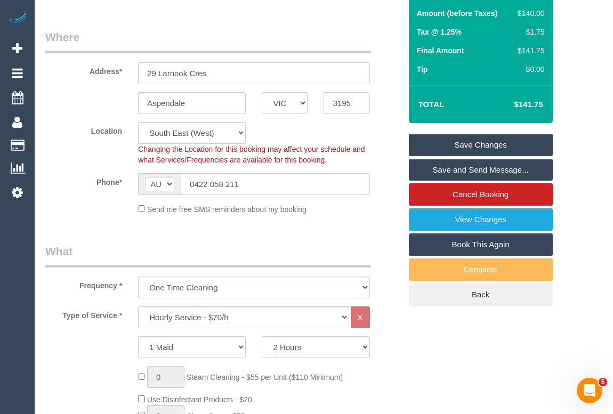 The image size is (613, 414). I want to click on input: Phone*, so click(275, 184).